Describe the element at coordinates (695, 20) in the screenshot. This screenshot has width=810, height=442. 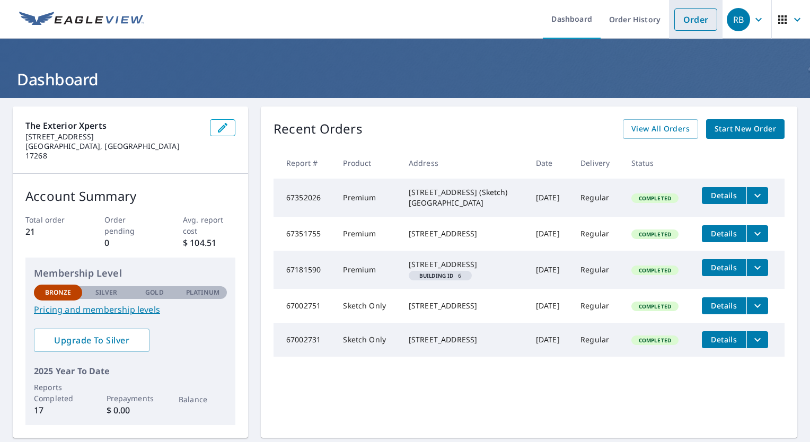
I see `a: Order` at that location.